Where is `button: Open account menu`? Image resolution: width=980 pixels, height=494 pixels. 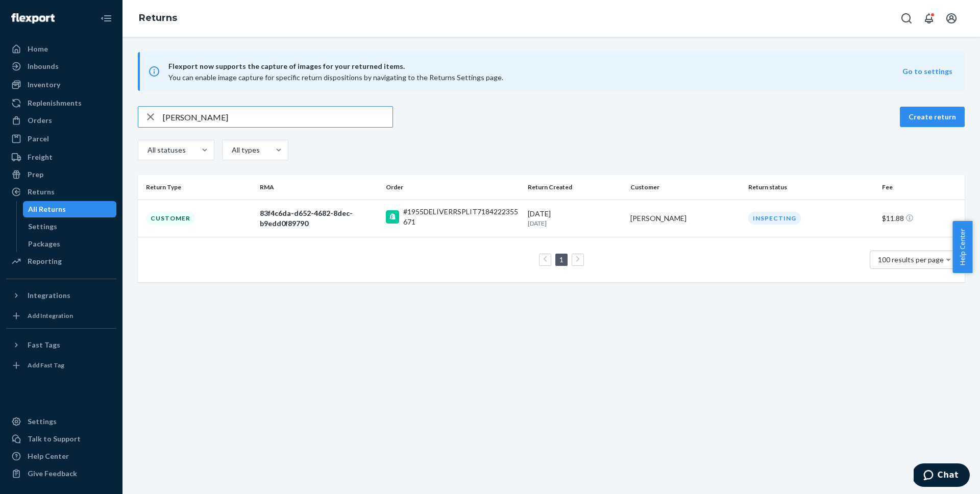 button: Open account menu is located at coordinates (951, 19).